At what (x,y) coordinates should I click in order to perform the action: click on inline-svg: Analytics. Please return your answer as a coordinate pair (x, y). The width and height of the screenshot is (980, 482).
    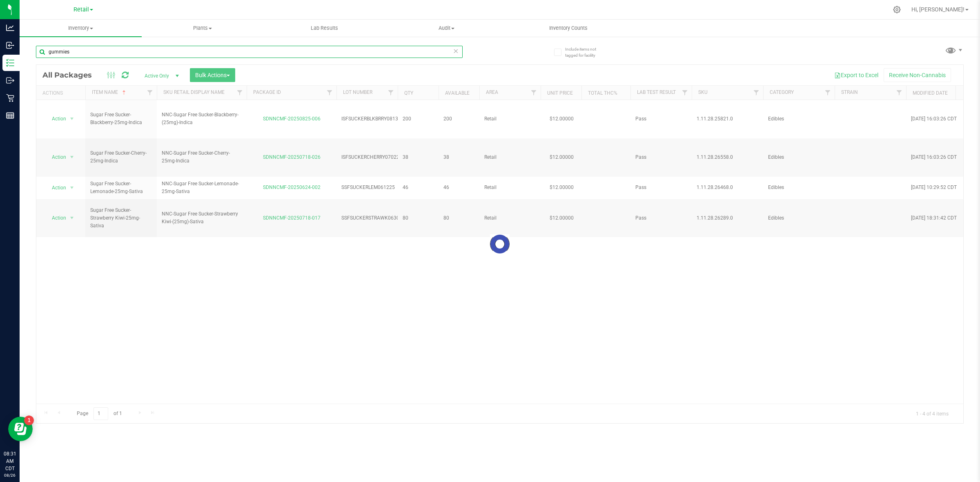
    Looking at the image, I should click on (10, 28).